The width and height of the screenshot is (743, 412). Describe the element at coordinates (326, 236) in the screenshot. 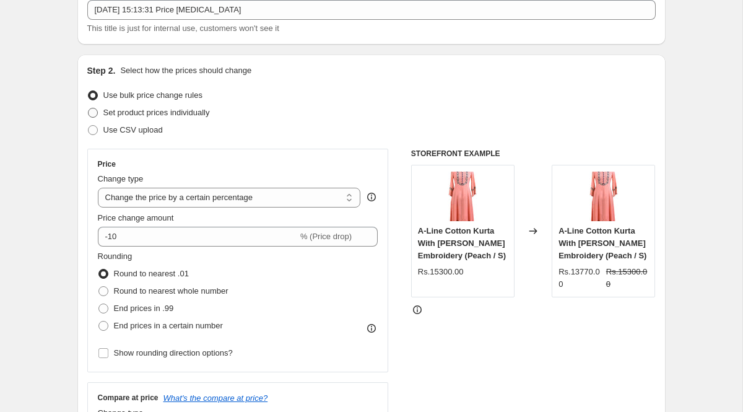

I see `span: % (Price drop)` at that location.